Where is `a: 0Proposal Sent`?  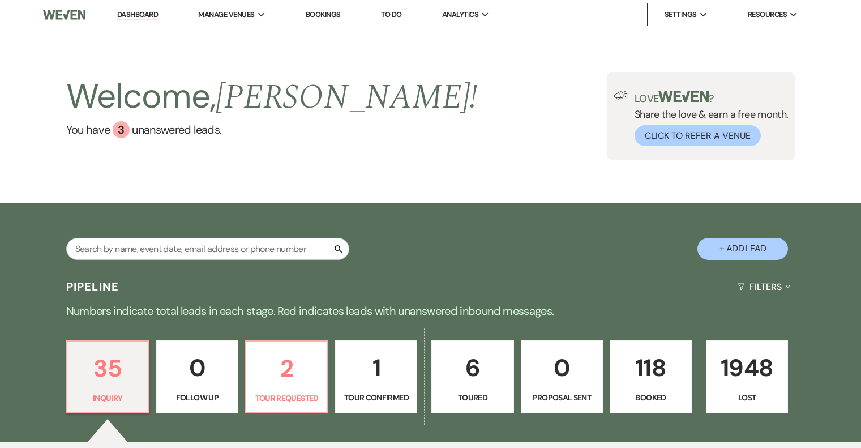
a: 0Proposal Sent is located at coordinates (561, 377).